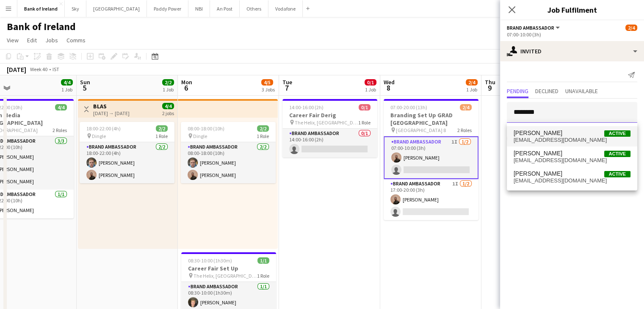 The image size is (644, 309). I want to click on button: Sky, so click(75, 9).